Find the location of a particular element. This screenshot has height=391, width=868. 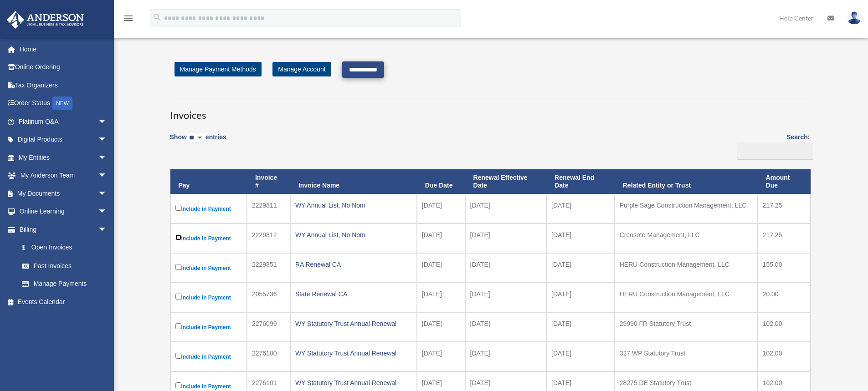

a: Digital Productsarrow_drop_down is located at coordinates (63, 140).